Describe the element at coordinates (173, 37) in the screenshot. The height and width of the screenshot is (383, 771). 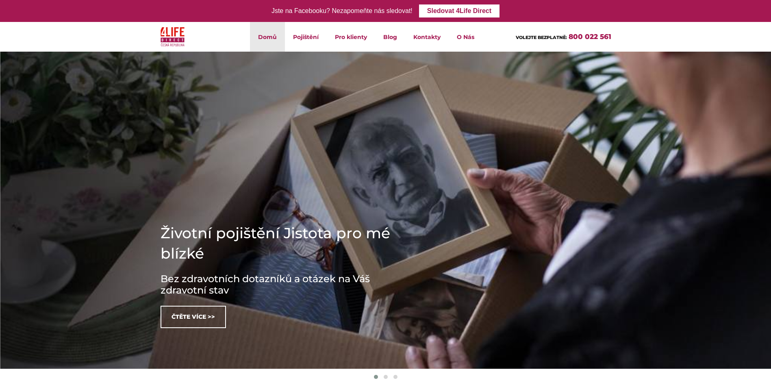
I see `img: 4Life Direct Česká republika logo` at that location.